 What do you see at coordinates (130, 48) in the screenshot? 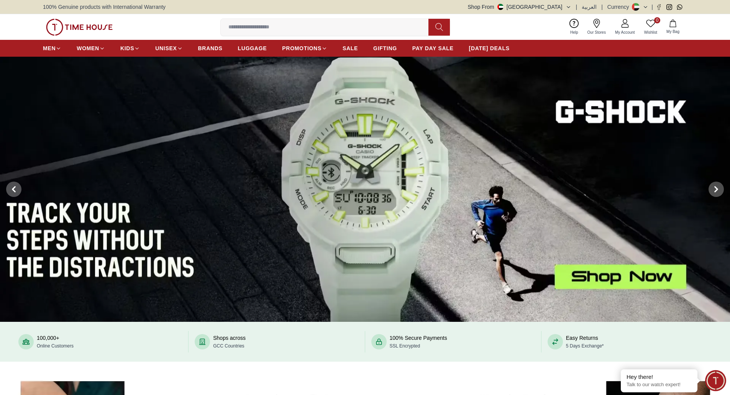
I see `a: KIDS` at bounding box center [130, 48].